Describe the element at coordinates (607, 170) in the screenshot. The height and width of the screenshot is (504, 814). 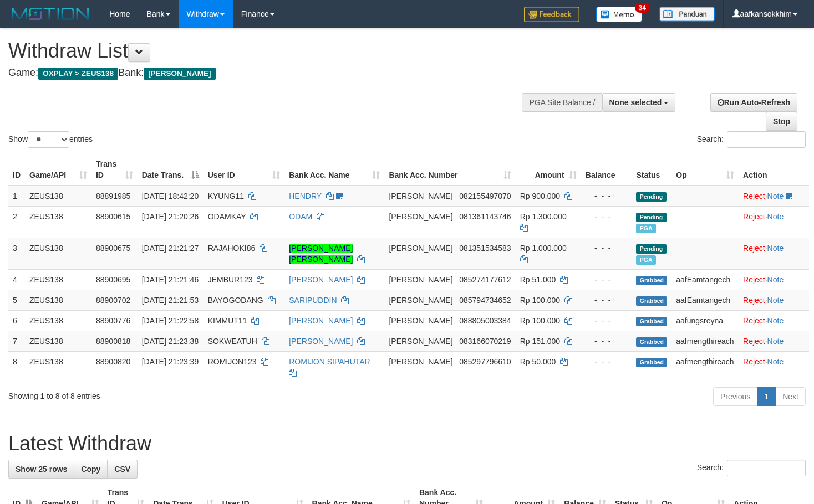
I see `th: Balance` at that location.